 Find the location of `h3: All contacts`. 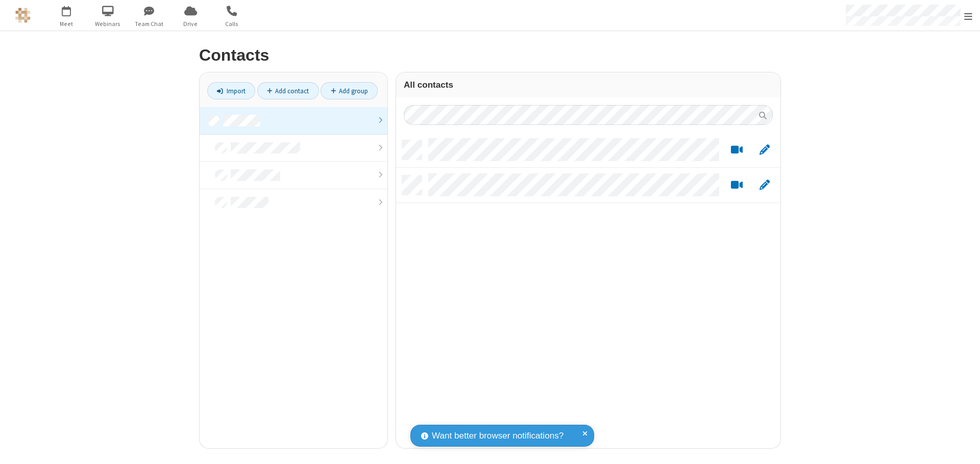

h3: All contacts is located at coordinates (588, 85).